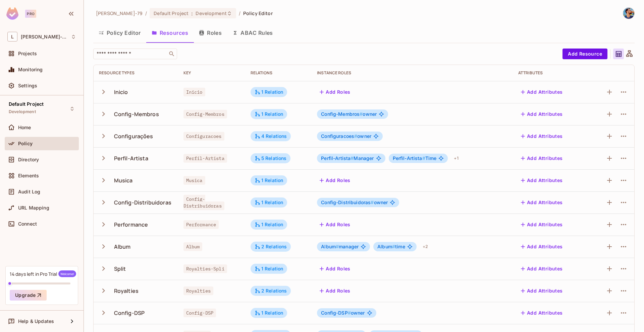 This screenshot has height=332, width=644. Describe the element at coordinates (629, 13) in the screenshot. I see `img: Leonardo Lima` at that location.